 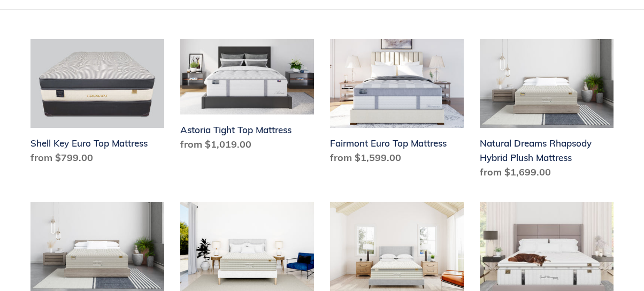 What do you see at coordinates (98, 104) in the screenshot?
I see `a: Shell Key Euro Top Mattress` at bounding box center [98, 104].